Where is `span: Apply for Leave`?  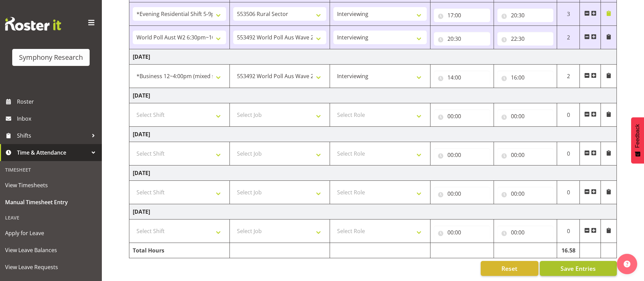
span: Apply for Leave is located at coordinates (51, 233).